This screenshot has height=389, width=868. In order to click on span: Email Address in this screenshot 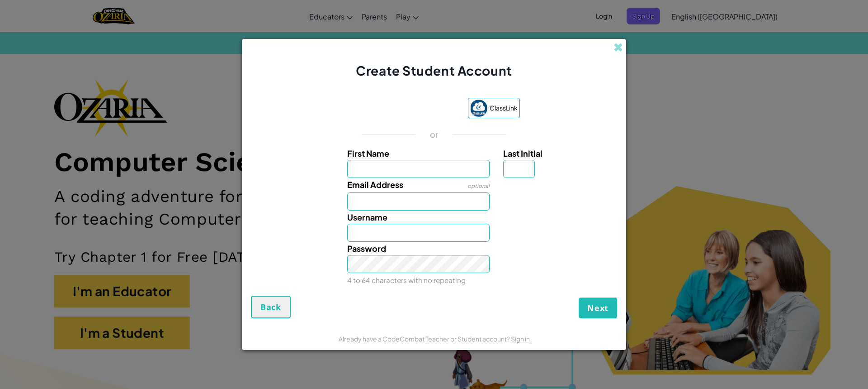, I will do `click(375, 184)`.